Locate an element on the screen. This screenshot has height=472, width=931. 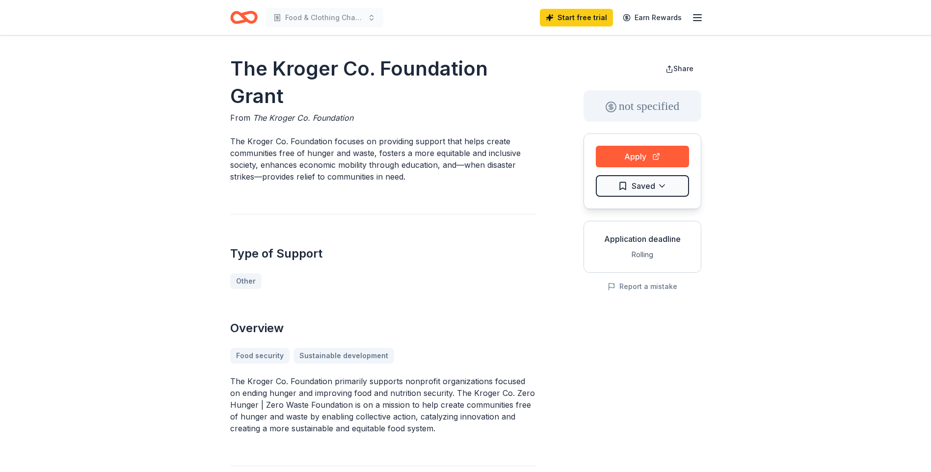
div: Application deadline is located at coordinates (642, 239).